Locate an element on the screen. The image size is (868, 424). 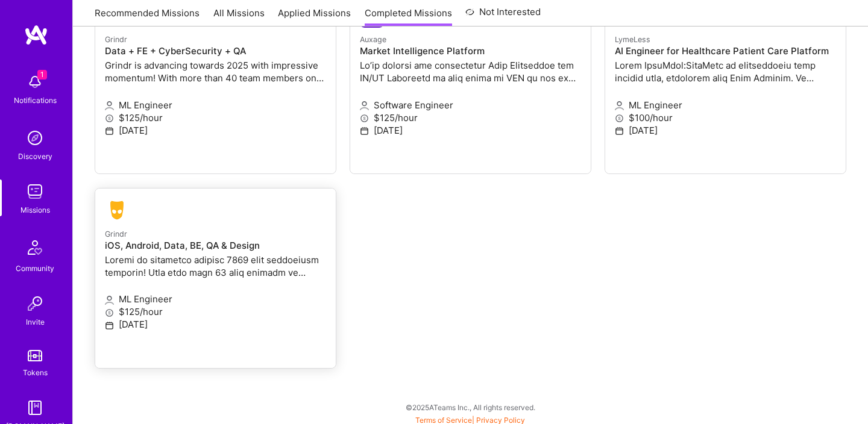
img: Grindr company logo is located at coordinates (117, 210).